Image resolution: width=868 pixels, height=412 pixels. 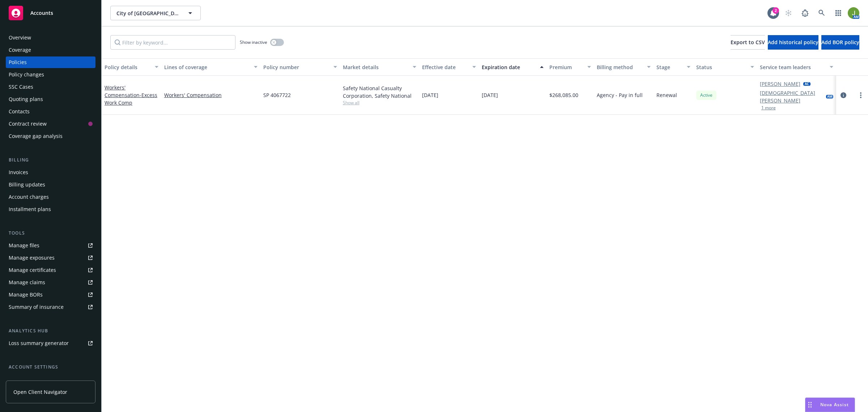 What do you see at coordinates (670, 67) in the screenshot?
I see `div: Stage` at bounding box center [670, 67].